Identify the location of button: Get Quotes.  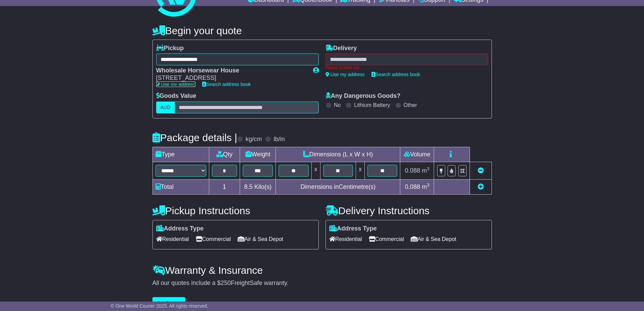
(169, 303).